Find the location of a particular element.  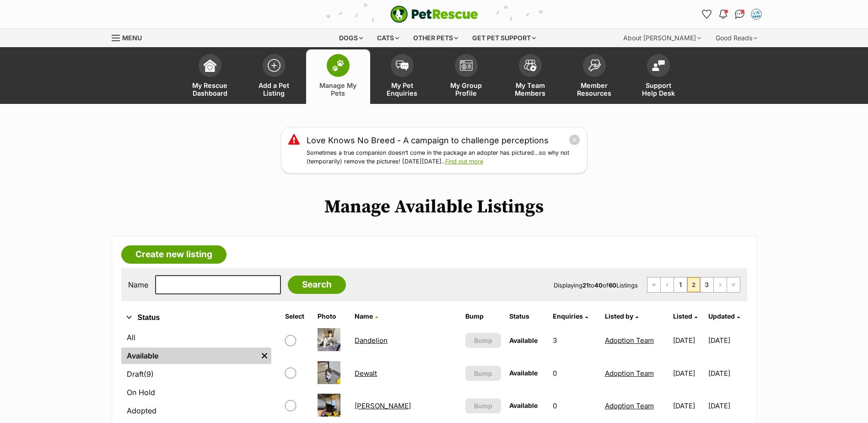

span: Add a Pet Listing is located at coordinates (274, 89).